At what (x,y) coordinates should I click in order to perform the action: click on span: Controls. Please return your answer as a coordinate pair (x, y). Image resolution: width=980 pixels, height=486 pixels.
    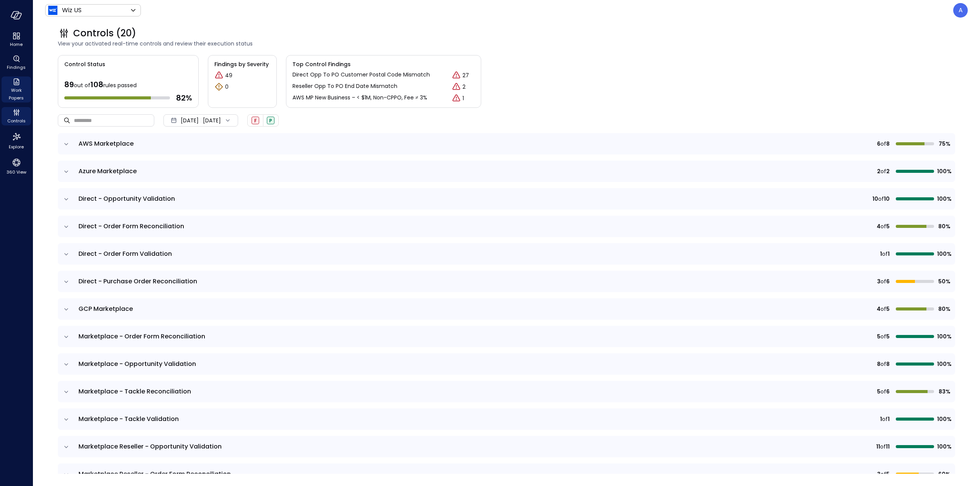
    Looking at the image, I should click on (16, 121).